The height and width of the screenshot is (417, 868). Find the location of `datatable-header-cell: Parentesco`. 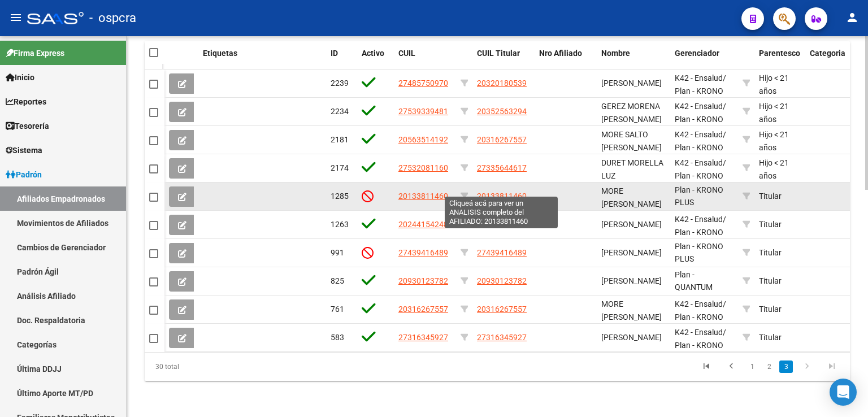

datatable-header-cell: Parentesco is located at coordinates (780, 60).